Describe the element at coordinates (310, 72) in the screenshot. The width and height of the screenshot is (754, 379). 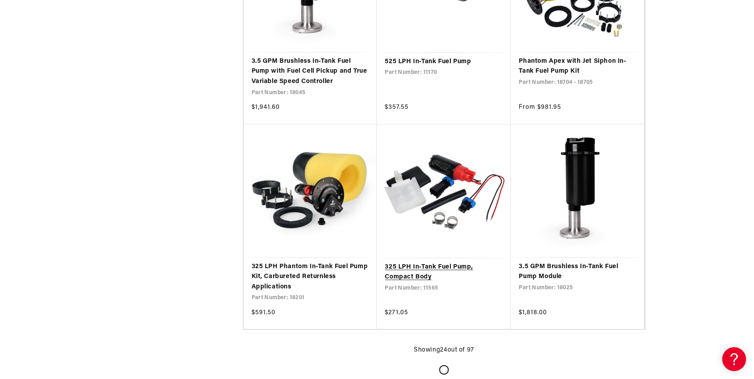
I see `a: 3.5 GPM Brushless In-Tank Fuel Pump with Fuel Cell Pickup and True Variable Speed Controller` at that location.